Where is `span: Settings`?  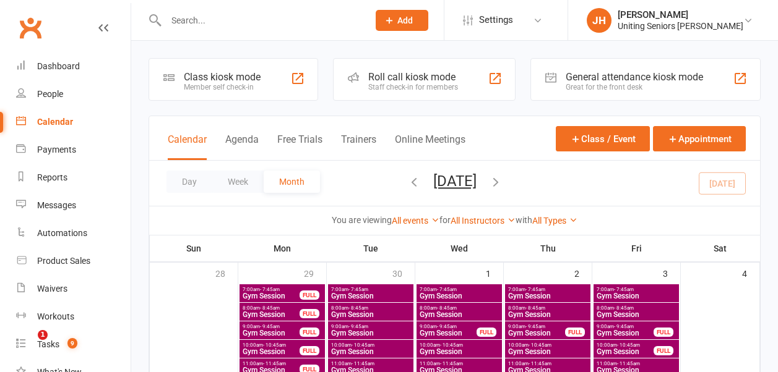
span: Settings is located at coordinates (495, 20).